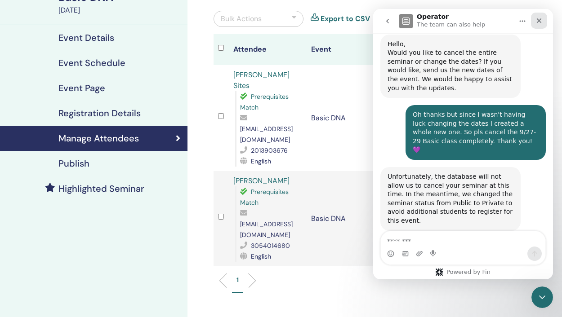  I want to click on div: Hello,Would you like to cancel the entire seminar or change the dates? If you would like, send us..., so click(77, 57).